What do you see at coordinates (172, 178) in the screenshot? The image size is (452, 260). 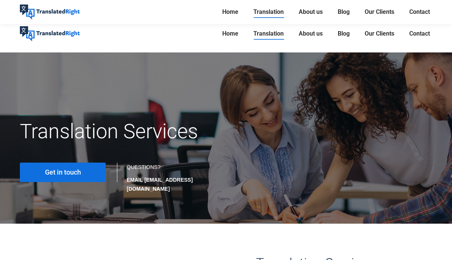 I see `div: QUESTIONS?` at bounding box center [172, 178].